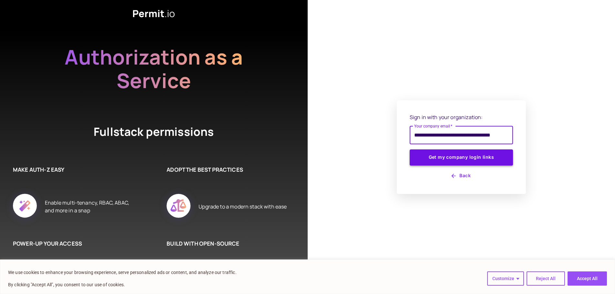 This screenshot has height=294, width=615. I want to click on button: Get my company login links, so click(462, 158).